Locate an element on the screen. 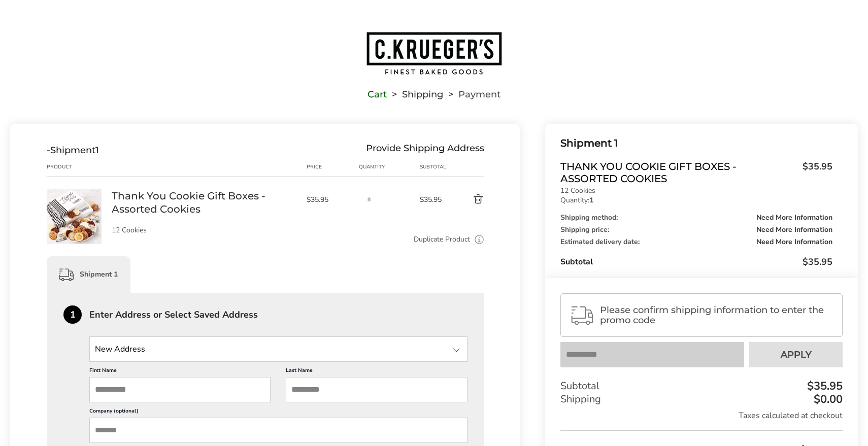  button: Delete product is located at coordinates (466, 199).